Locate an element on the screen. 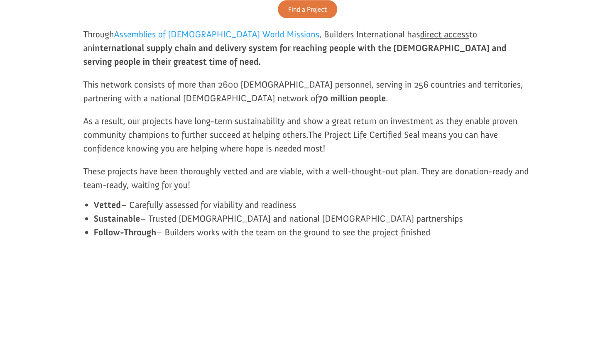 The image size is (615, 364). strong: 70 million people is located at coordinates (352, 98).